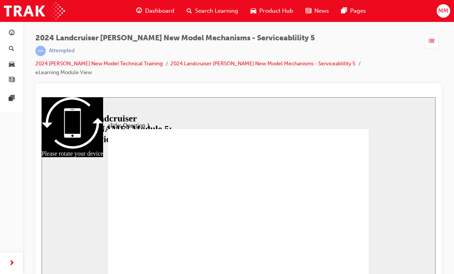 The height and width of the screenshot is (274, 454). What do you see at coordinates (12, 264) in the screenshot?
I see `span: next-icon` at bounding box center [12, 264].